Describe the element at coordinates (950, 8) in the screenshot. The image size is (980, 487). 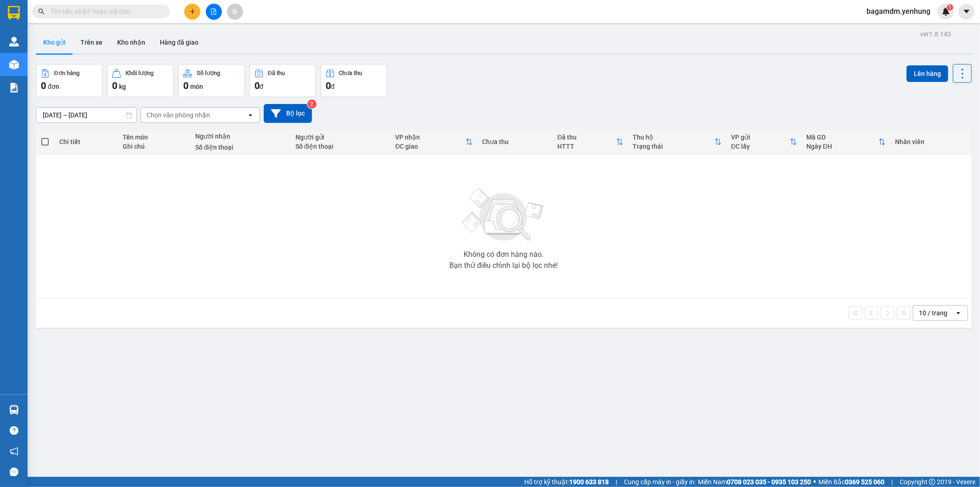
I see `span: 1` at that location.